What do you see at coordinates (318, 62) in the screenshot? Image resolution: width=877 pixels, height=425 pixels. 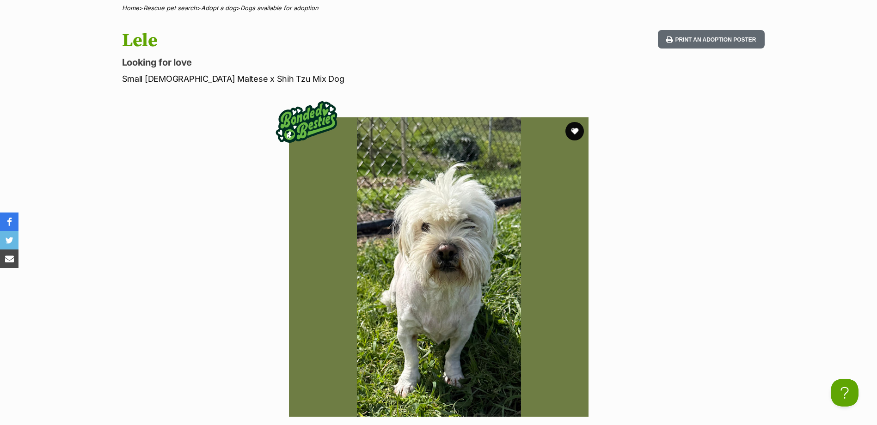 I see `p: Looking for love` at bounding box center [318, 62].